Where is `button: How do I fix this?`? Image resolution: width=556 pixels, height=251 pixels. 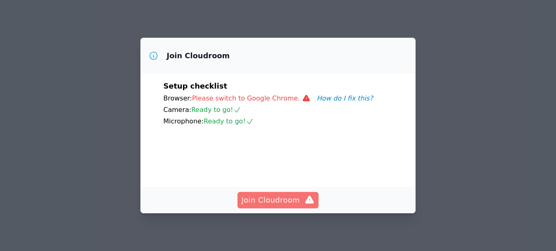 button: How do I fix this? is located at coordinates (345, 98).